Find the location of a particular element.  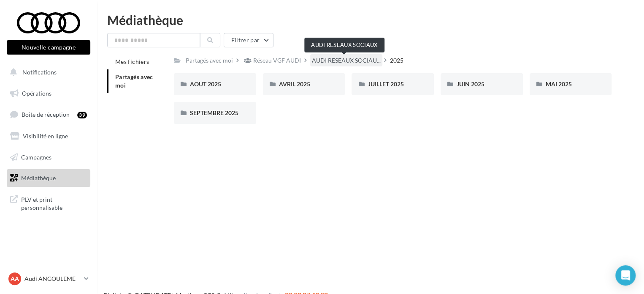

span: AA is located at coordinates (14, 279).